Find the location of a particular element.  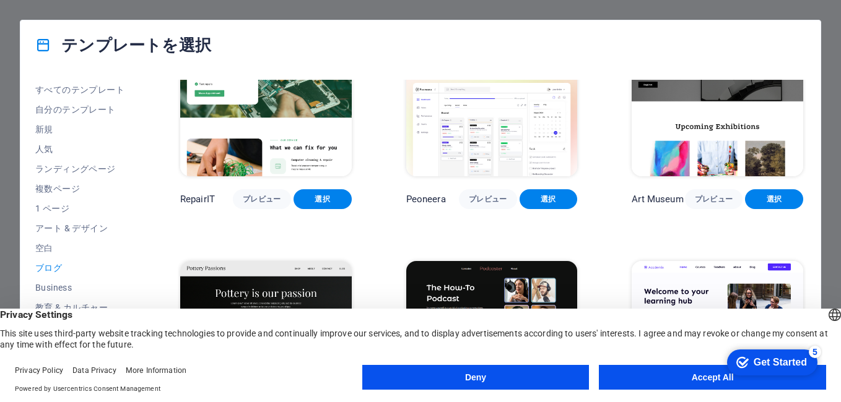

img: Art Museum is located at coordinates (717, 97).